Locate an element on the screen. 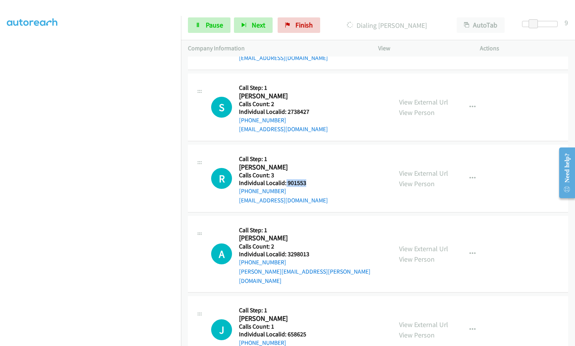 Image resolution: width=575 pixels, height=346 pixels. h1: J is located at coordinates (222, 330).